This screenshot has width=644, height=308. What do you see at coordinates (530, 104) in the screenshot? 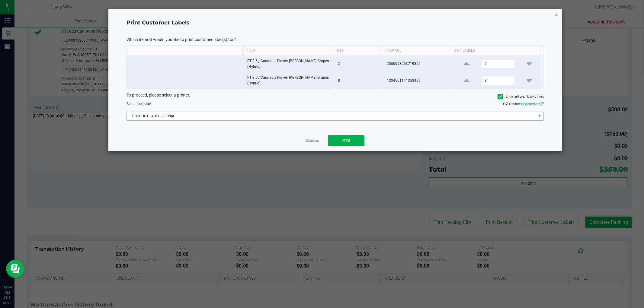
I see `span: Connected` at bounding box center [530, 104].